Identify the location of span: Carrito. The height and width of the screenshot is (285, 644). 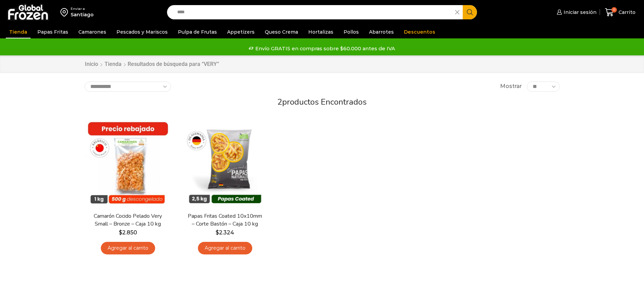
(626, 12).